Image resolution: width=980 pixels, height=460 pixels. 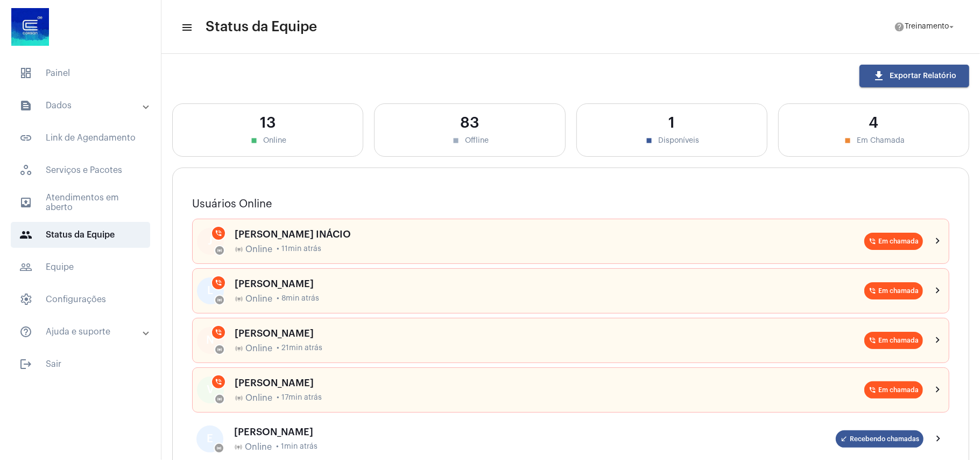 I want to click on span: Sair, so click(x=80, y=364).